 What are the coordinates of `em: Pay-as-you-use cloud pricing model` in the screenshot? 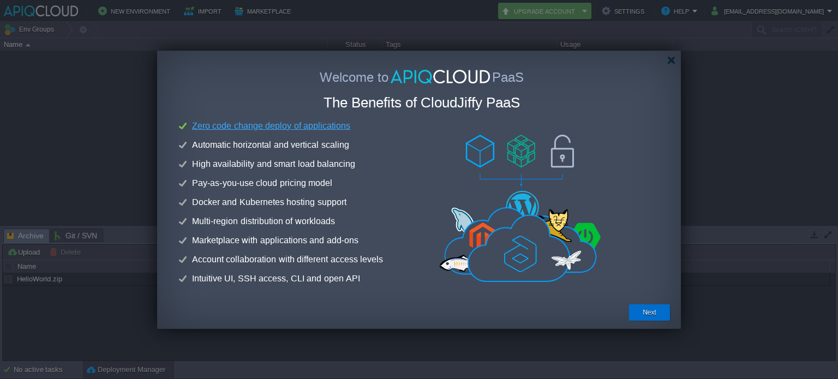 It's located at (262, 183).